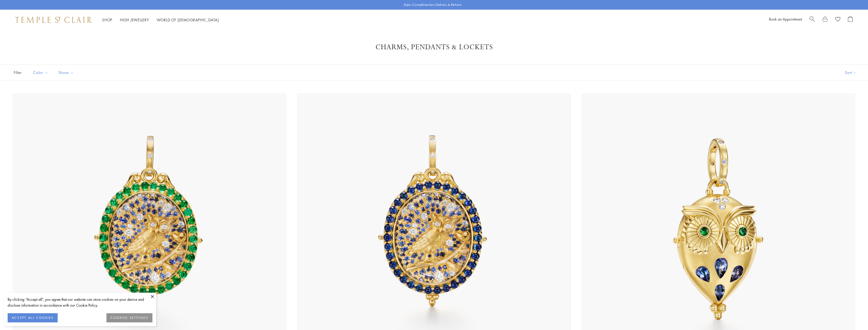 Image resolution: width=868 pixels, height=330 pixels. What do you see at coordinates (41, 73) in the screenshot?
I see `span: Color` at bounding box center [41, 73].